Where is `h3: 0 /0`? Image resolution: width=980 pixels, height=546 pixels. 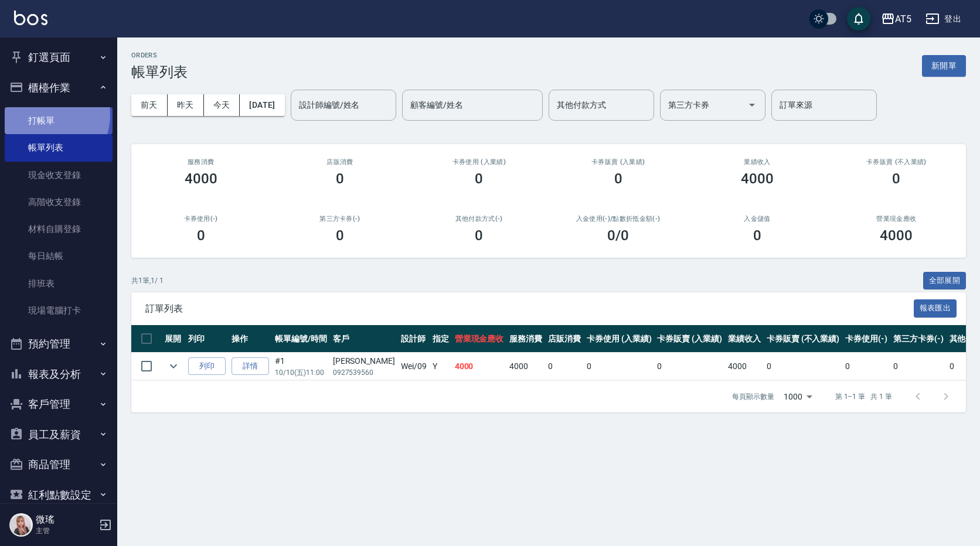
h3: 0 /0 is located at coordinates (618, 235).